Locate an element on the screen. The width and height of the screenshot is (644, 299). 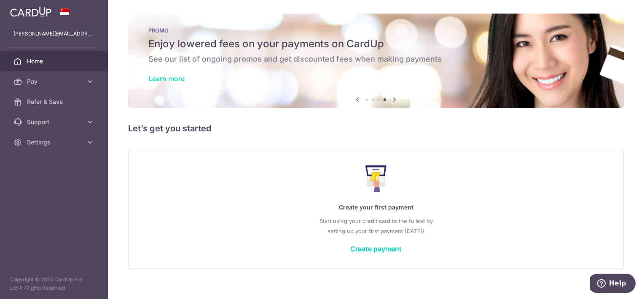
a: Learn more is located at coordinates (166, 79).